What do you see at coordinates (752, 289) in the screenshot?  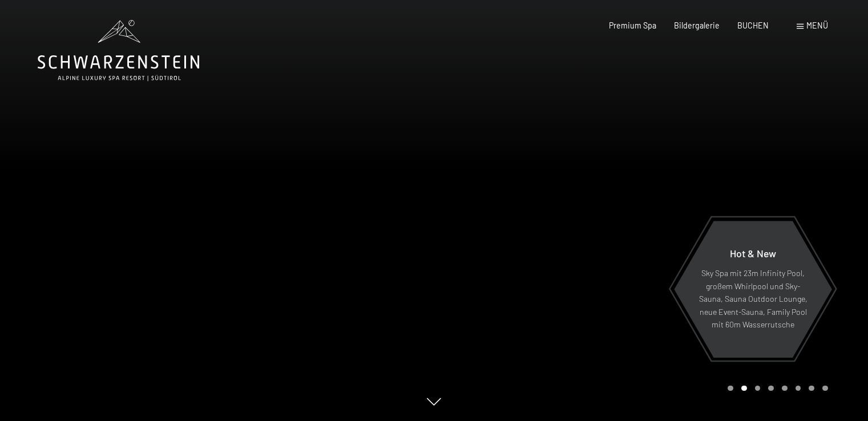 I see `a: Hot & New Sky Spa mit 23m Infinity Pool, großem Whirlpool und Sky-Sauna, Sauna Outdoor Lounge, ne...` at bounding box center [752, 289].